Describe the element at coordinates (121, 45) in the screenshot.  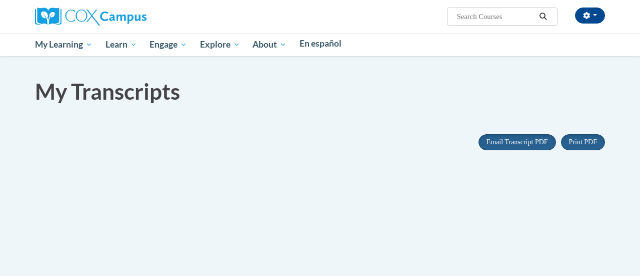
I see `a: Learn` at that location.